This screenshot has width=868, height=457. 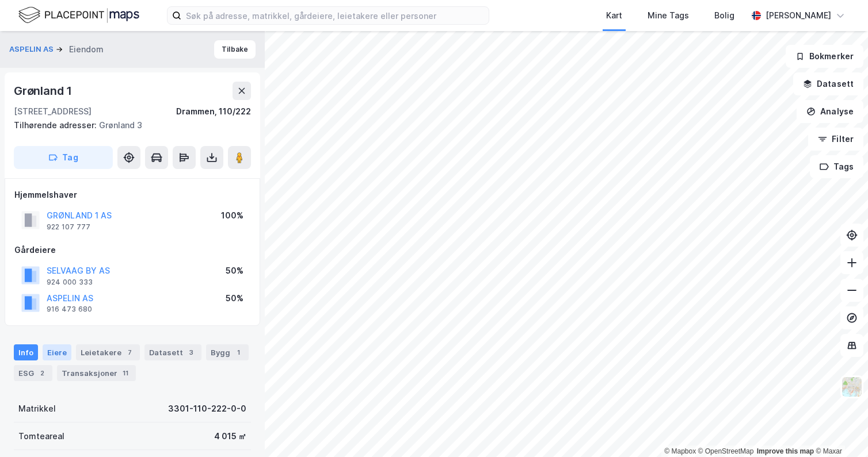 I want to click on div: 922 107 777, so click(x=68, y=228).